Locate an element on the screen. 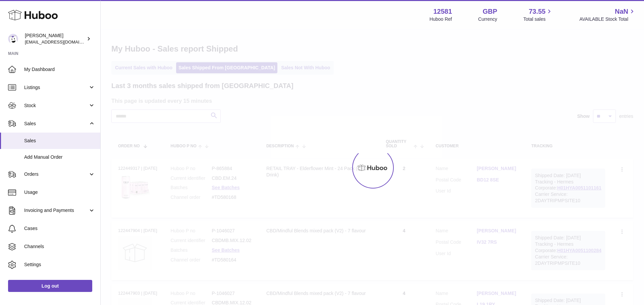  span: My Dashboard is located at coordinates (60, 69).